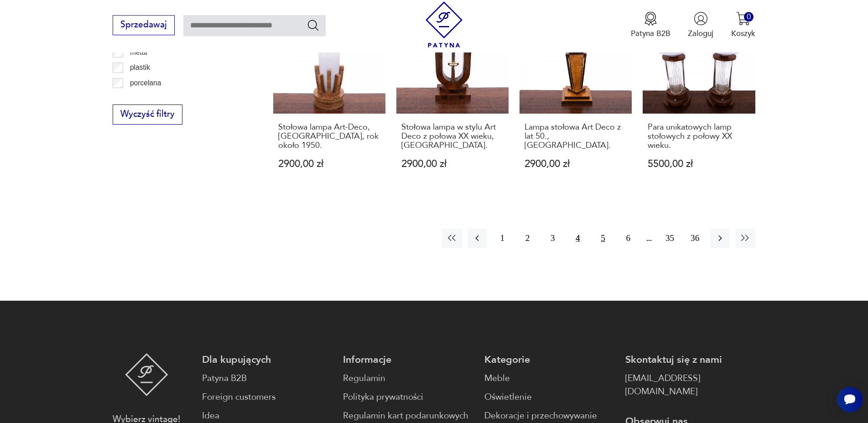 Image resolution: width=868 pixels, height=423 pixels. What do you see at coordinates (549, 397) in the screenshot?
I see `a: Oświetlenie` at bounding box center [549, 397].